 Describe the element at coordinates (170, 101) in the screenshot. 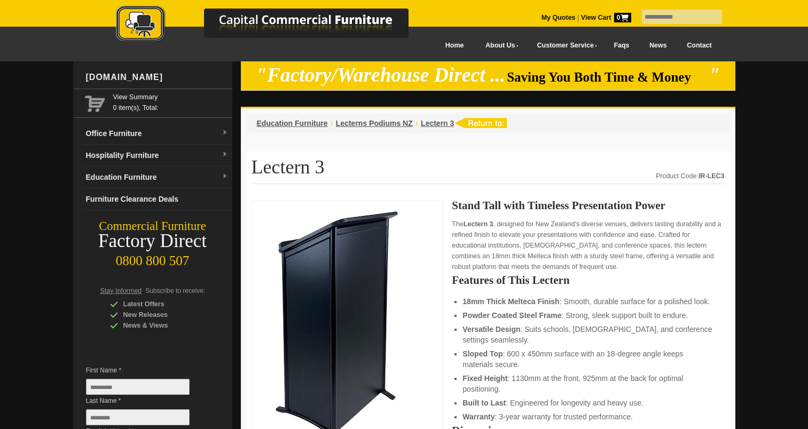

I see `span: 0 item(s), Total:` at that location.